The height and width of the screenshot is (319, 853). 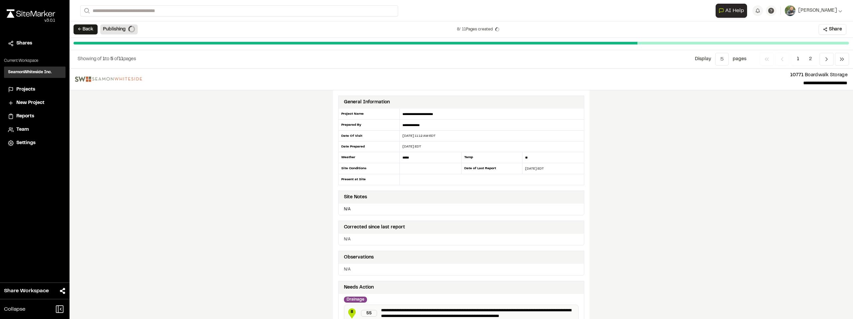 What do you see at coordinates (369, 179) in the screenshot?
I see `div: Present at Site` at bounding box center [369, 179].